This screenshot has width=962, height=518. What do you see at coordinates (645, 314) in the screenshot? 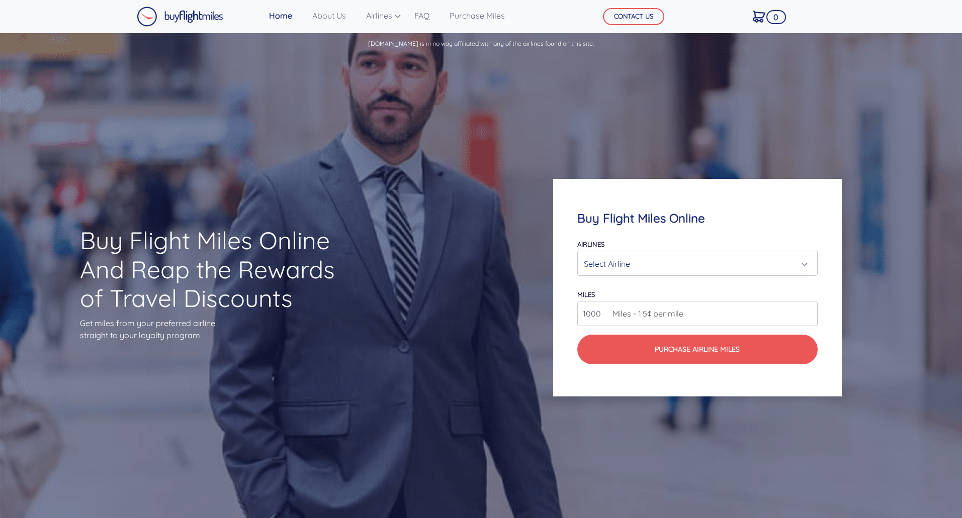
I see `span: Miles - 1.5¢ per mile` at bounding box center [645, 314].